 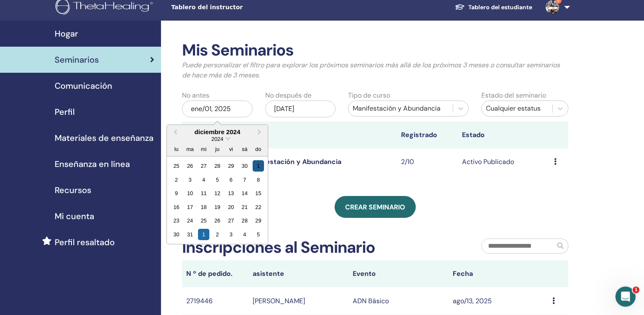 What do you see at coordinates (217, 139) in the screenshot?
I see `span: 2024` at bounding box center [217, 139].